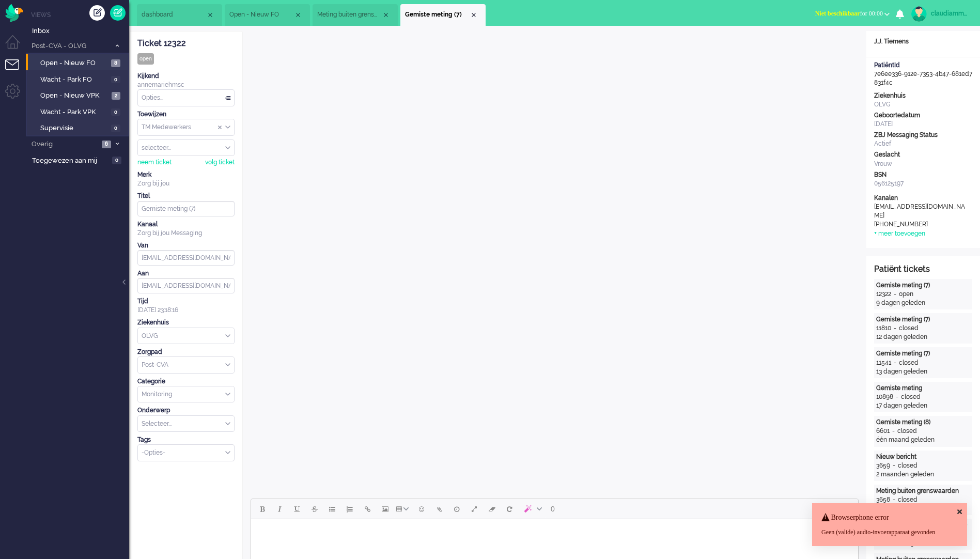 Image resolution: width=980 pixels, height=559 pixels. What do you see at coordinates (74, 80) in the screenshot?
I see `span: Wacht - Park FO` at bounding box center [74, 80].